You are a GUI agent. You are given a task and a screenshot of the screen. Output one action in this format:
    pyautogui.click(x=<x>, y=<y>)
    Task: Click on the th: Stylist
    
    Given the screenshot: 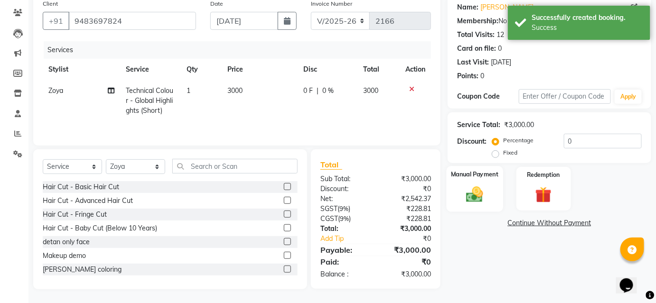 What is the action you would take?
    pyautogui.click(x=81, y=69)
    